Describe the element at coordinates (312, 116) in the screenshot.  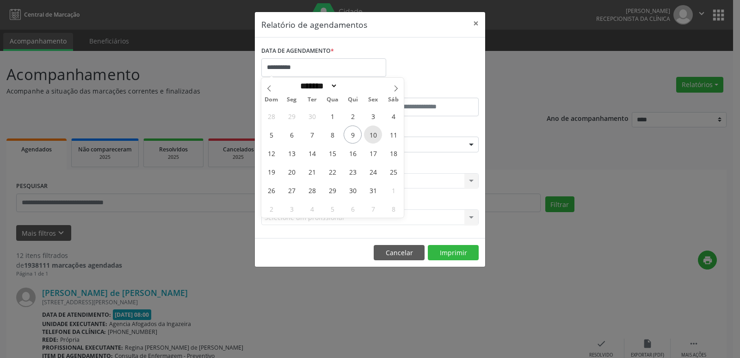
I see `span: Setembro 30, 2025` at that location.